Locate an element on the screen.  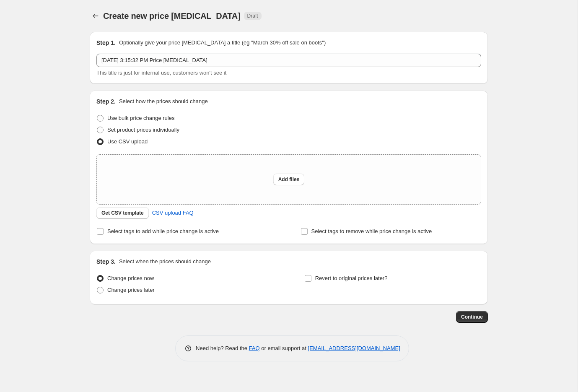
p: Select how the prices should change is located at coordinates (163, 102).